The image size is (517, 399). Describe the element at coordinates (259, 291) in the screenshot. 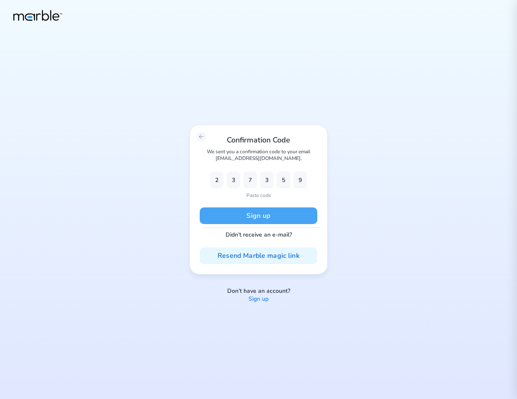

I see `p: Don’t have an account?` at that location.